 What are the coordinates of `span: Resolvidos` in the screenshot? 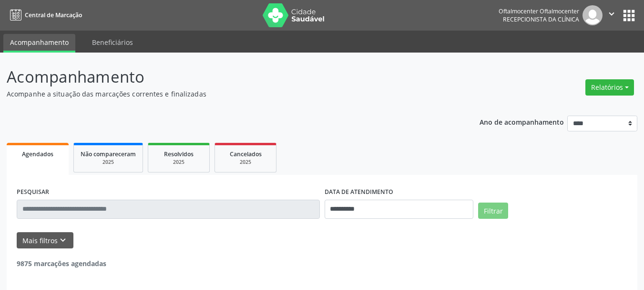 It's located at (179, 154).